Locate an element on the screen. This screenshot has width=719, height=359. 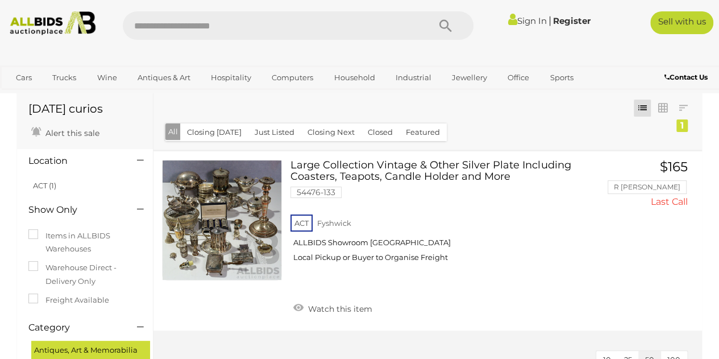
img: Allbids.com.au is located at coordinates (52, 23).